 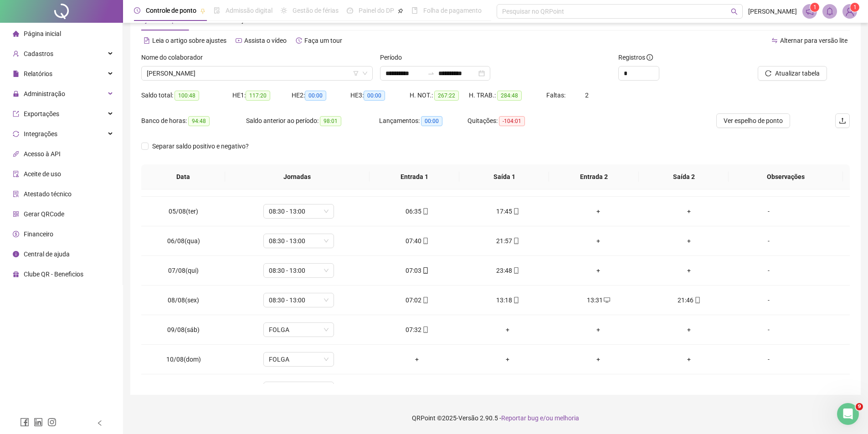 What do you see at coordinates (249, 10) in the screenshot?
I see `span: Admissão digital` at bounding box center [249, 10].